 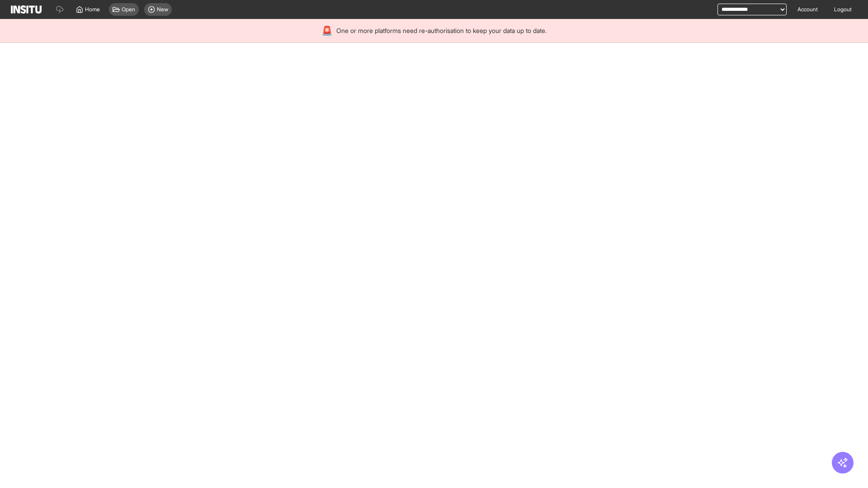 What do you see at coordinates (26, 10) in the screenshot?
I see `img: Logo` at bounding box center [26, 10].